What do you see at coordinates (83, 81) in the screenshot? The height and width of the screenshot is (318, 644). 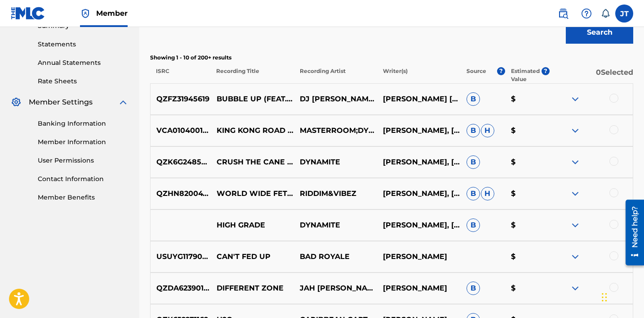 I see `a: Rate Sheets` at bounding box center [83, 81].